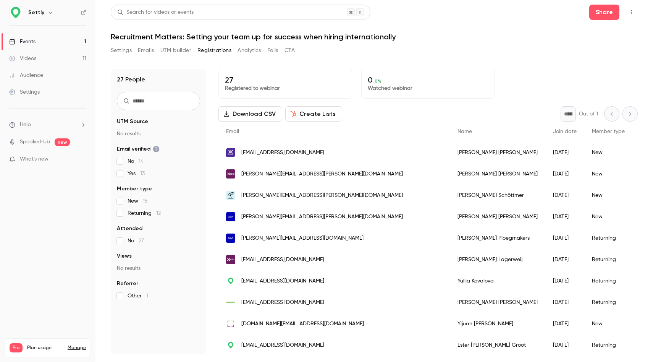 This screenshot has height=362, width=653. Describe the element at coordinates (428, 88) in the screenshot. I see `p: Watched webinar` at that location.